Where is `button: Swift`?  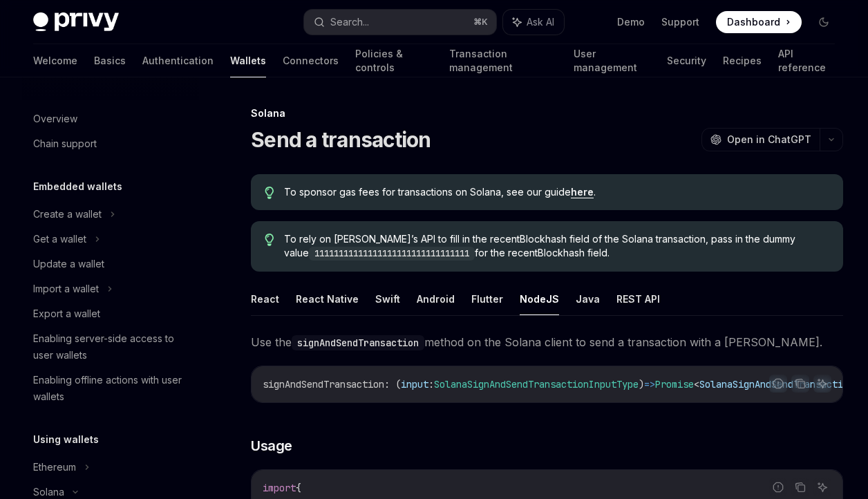
button: Swift is located at coordinates (388, 298).